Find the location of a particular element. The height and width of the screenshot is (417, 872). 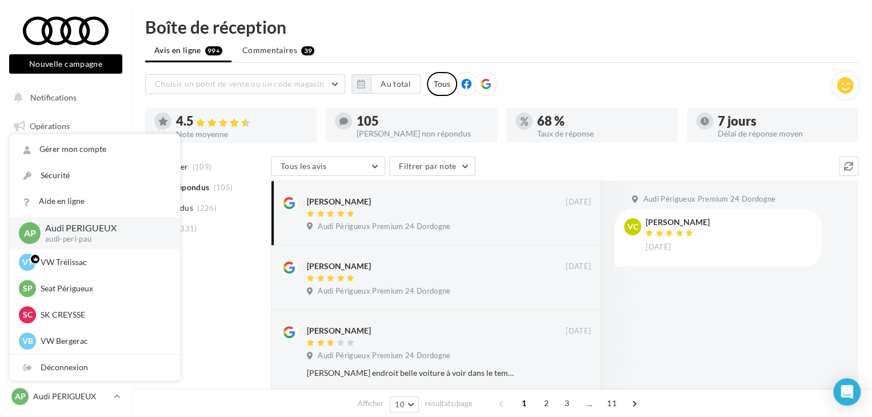

span: Tous les avis is located at coordinates (303, 166).